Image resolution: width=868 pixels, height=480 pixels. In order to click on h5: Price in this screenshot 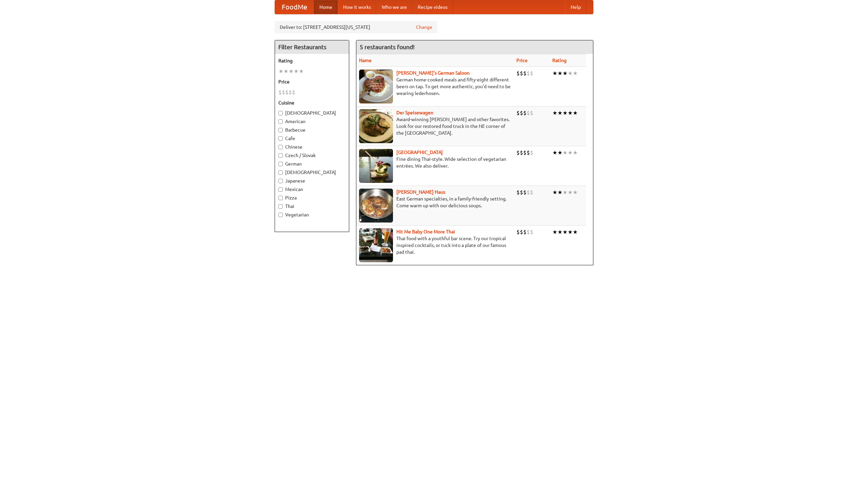, I will do `click(312, 82)`.